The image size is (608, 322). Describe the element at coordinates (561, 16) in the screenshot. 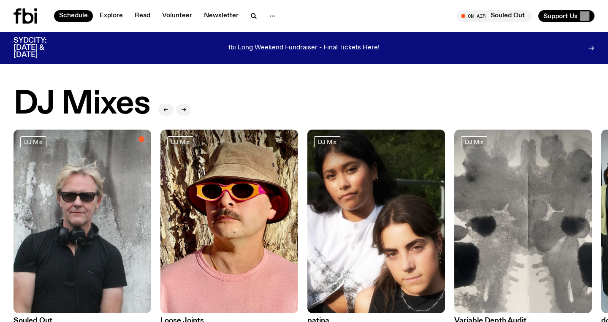

I see `span: Support Us` at that location.